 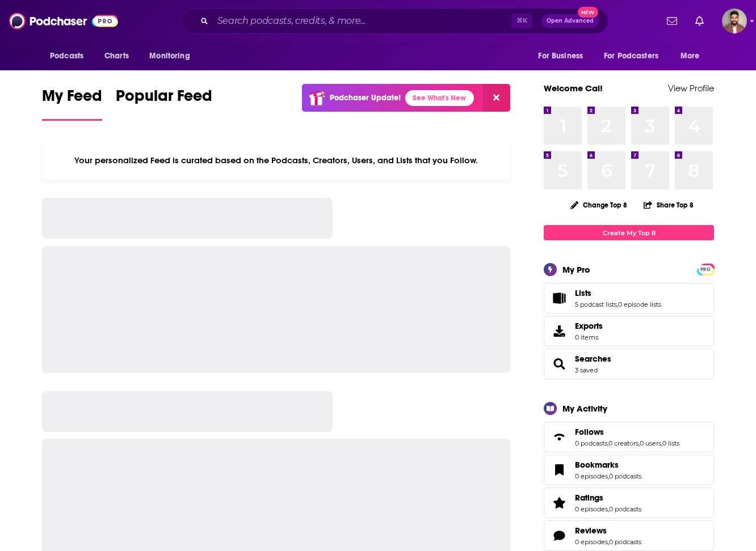 I want to click on button: Share Top 8, so click(x=668, y=205).